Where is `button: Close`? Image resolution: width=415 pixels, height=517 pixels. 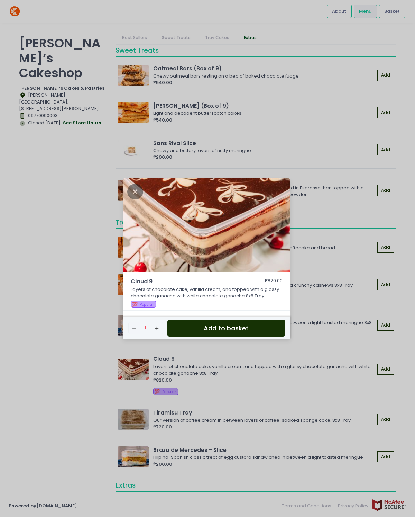
button: Close is located at coordinates (135, 191).